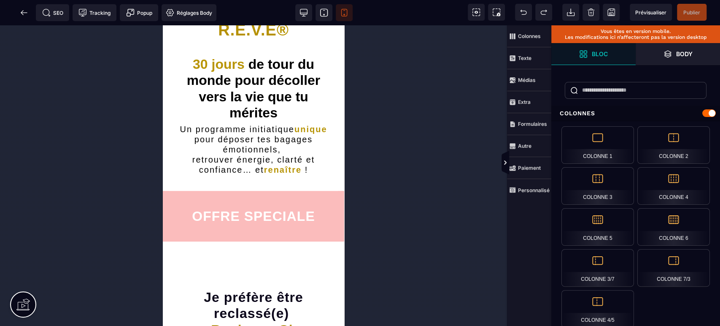  I want to click on strong: Colonnes, so click(529, 36).